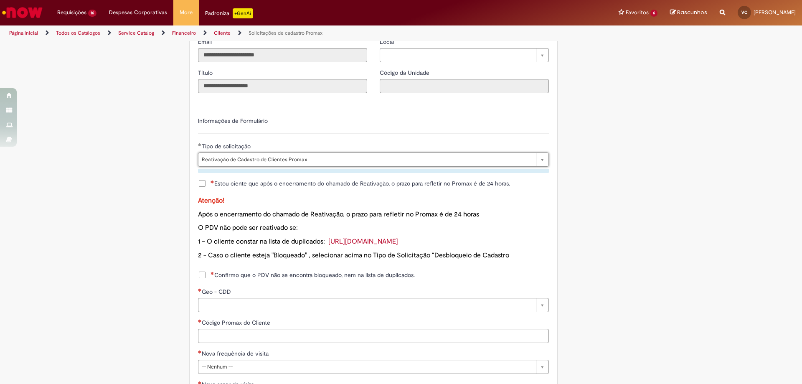  Describe the element at coordinates (405, 73) in the screenshot. I see `span: Somente leitura - Código da Unidade` at that location.